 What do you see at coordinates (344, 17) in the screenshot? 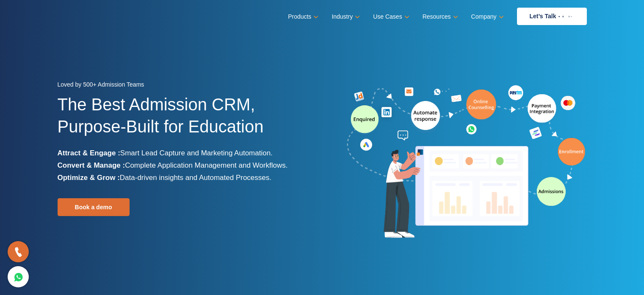
I see `a: Industry` at bounding box center [344, 17].